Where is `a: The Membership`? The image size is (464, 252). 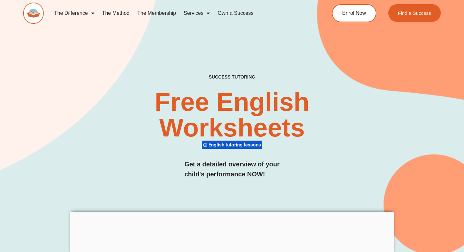 a: The Membership is located at coordinates (157, 13).